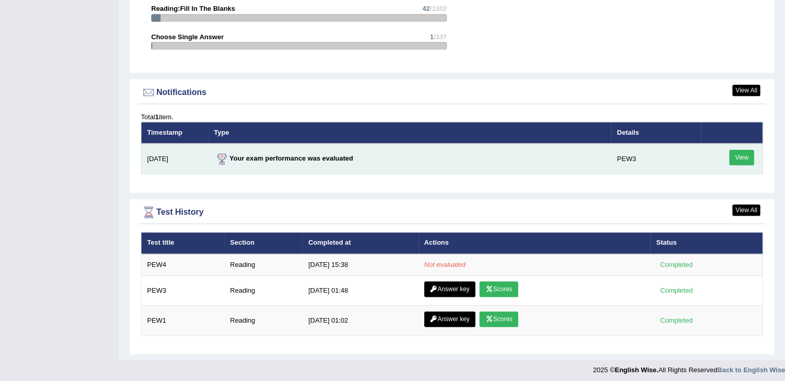  Describe the element at coordinates (452, 117) in the screenshot. I see `div: Total item.` at that location.